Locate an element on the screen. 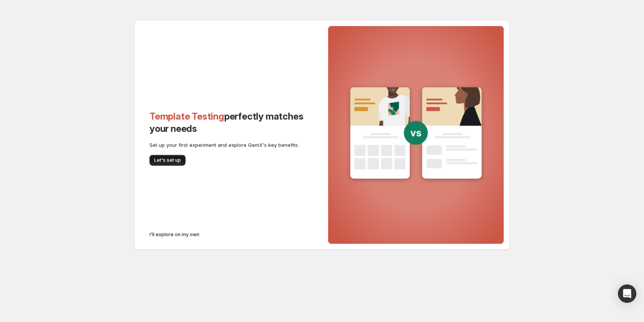  span: Let's set up is located at coordinates (168, 160).